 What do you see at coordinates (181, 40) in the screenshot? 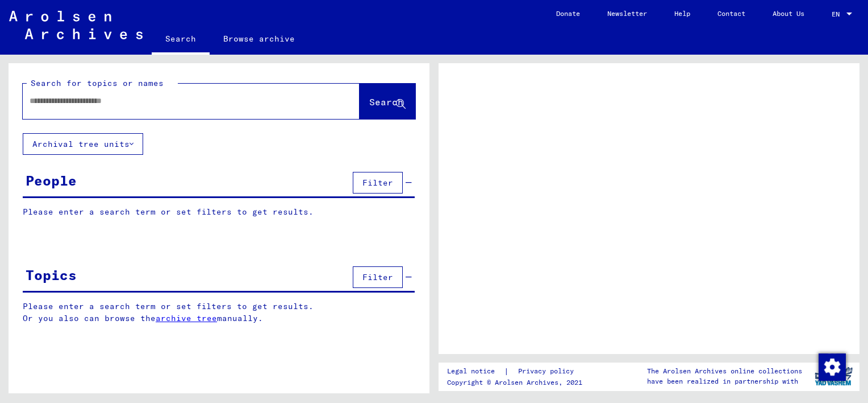
I see `a: Search` at bounding box center [181, 40].